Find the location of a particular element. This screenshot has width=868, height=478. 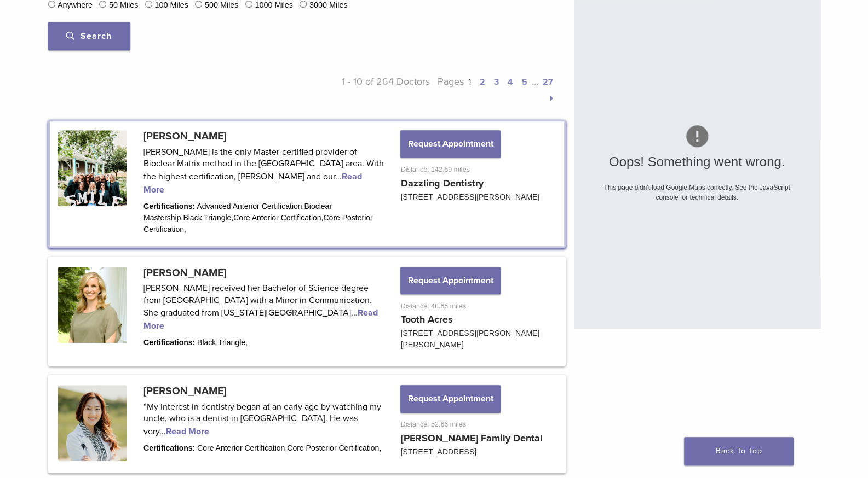

a: 3 is located at coordinates (496, 82).